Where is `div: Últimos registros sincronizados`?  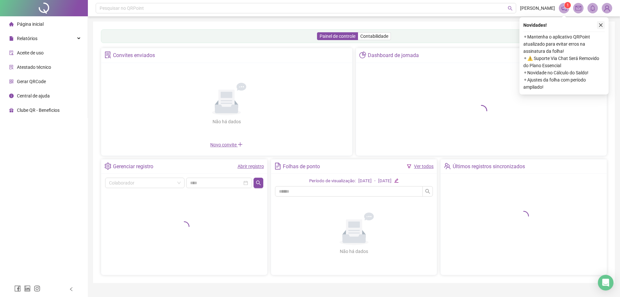 div: Últimos registros sincronizados is located at coordinates (489, 166).